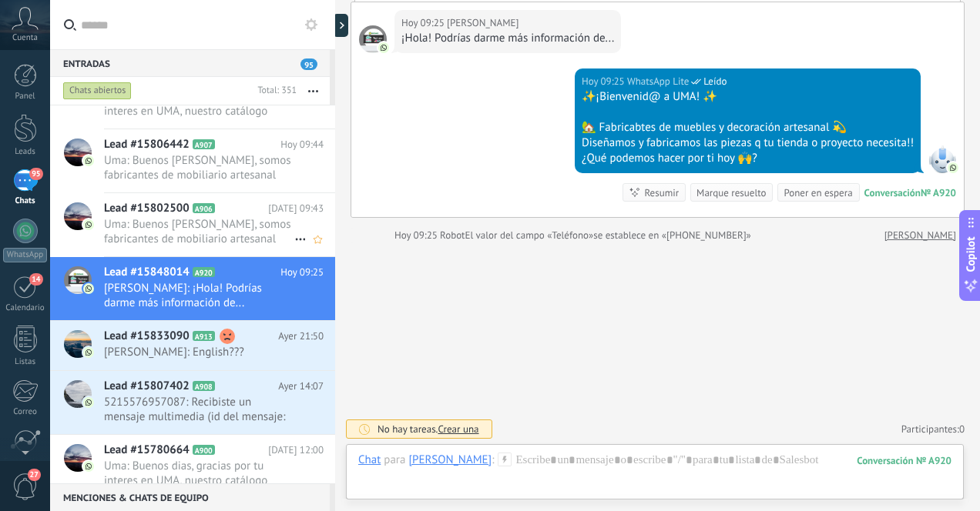 The height and width of the screenshot is (511, 980). Describe the element at coordinates (732, 193) in the screenshot. I see `div: Marque resuelto` at that location.